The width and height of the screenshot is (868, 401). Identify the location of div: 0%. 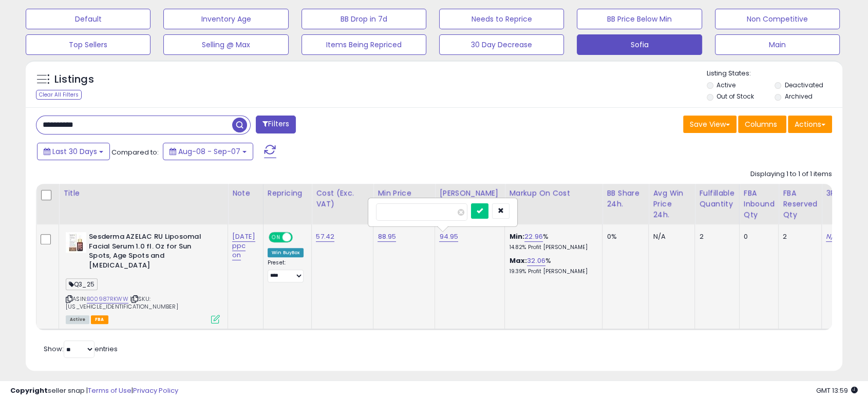
(623, 237).